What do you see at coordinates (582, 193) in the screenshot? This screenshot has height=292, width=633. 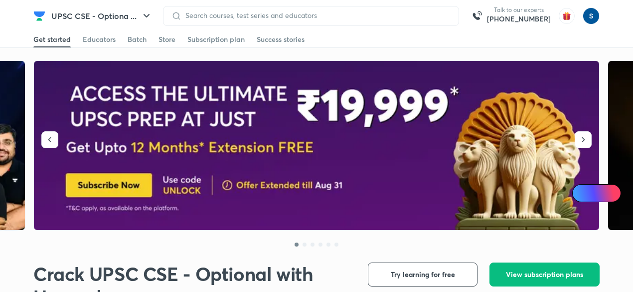 I see `img: Icon` at bounding box center [582, 193].